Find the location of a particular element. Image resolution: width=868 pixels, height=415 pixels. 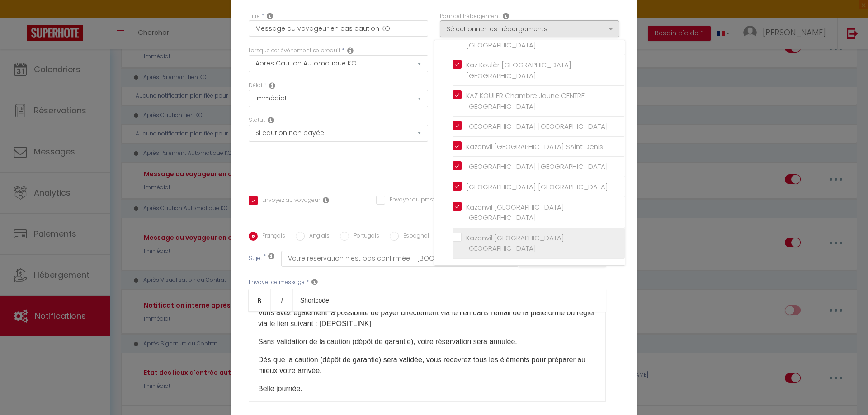

p: Sans validation de la caution (dépôt de garantie), votre réservation sera annulée. is located at coordinates (427, 342).